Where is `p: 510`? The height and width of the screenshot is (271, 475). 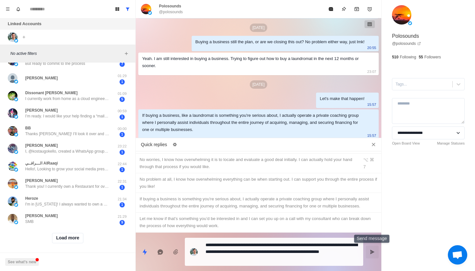 p: 510 is located at coordinates (395, 57).